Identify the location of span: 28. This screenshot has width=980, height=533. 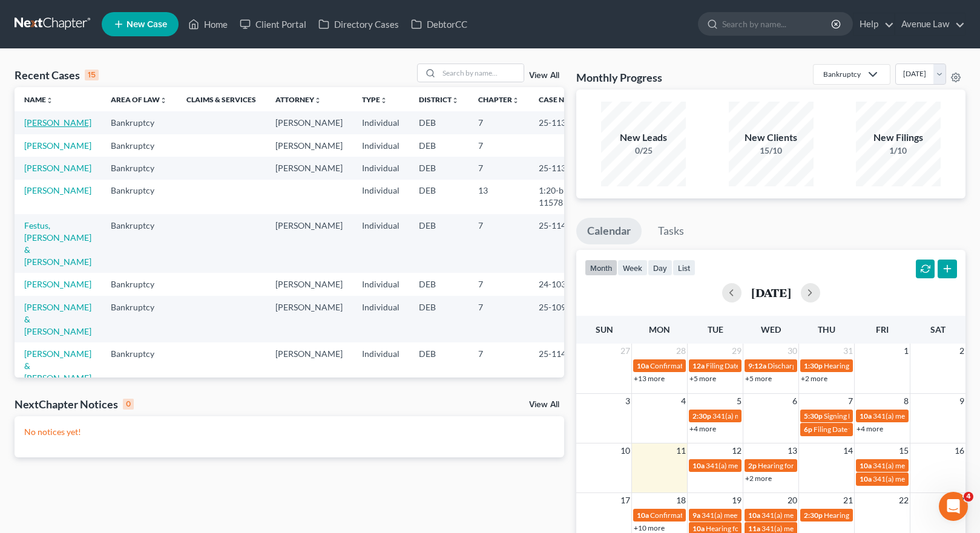
(681, 351).